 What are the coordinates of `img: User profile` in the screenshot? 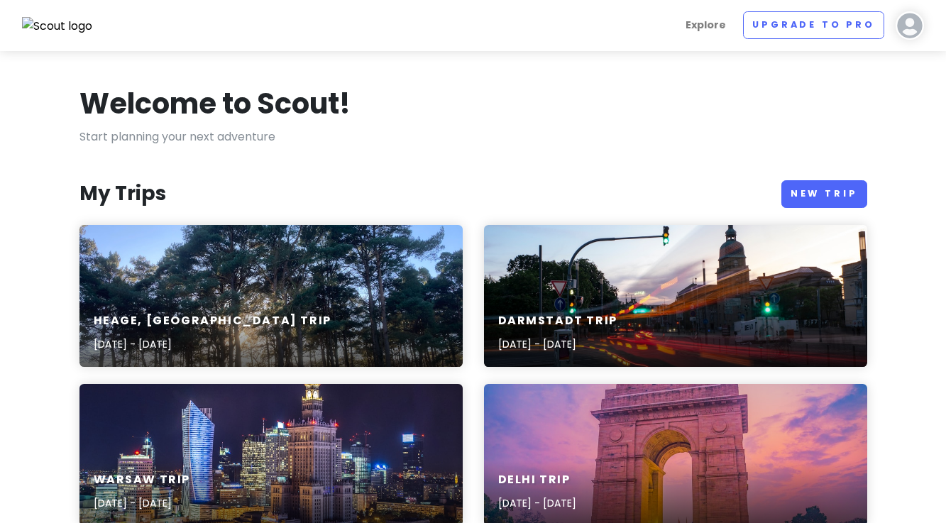 It's located at (910, 26).